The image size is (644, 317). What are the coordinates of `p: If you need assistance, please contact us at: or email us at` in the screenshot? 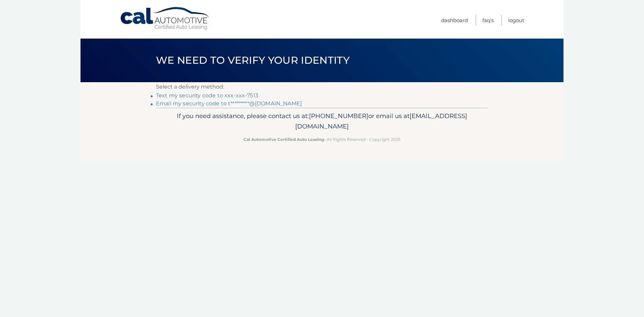 It's located at (322, 121).